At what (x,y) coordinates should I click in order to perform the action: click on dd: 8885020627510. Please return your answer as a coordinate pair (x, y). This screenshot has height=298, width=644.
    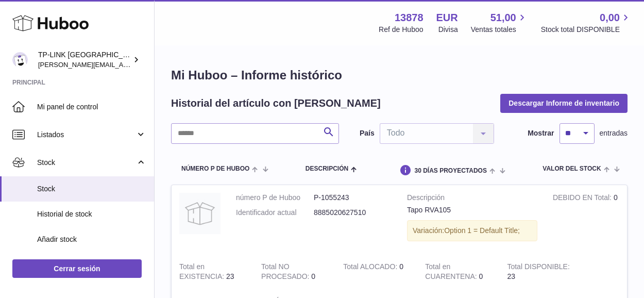
    Looking at the image, I should click on (352, 212).